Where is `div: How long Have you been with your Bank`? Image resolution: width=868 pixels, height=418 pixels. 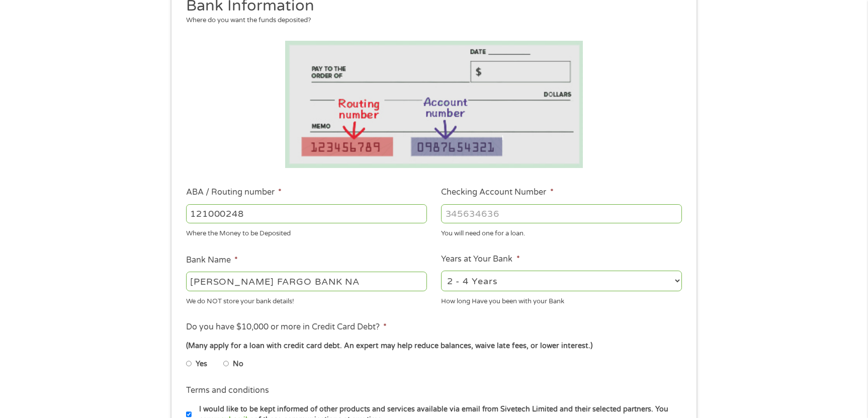
div: How long Have you been with your Bank is located at coordinates (561, 299).